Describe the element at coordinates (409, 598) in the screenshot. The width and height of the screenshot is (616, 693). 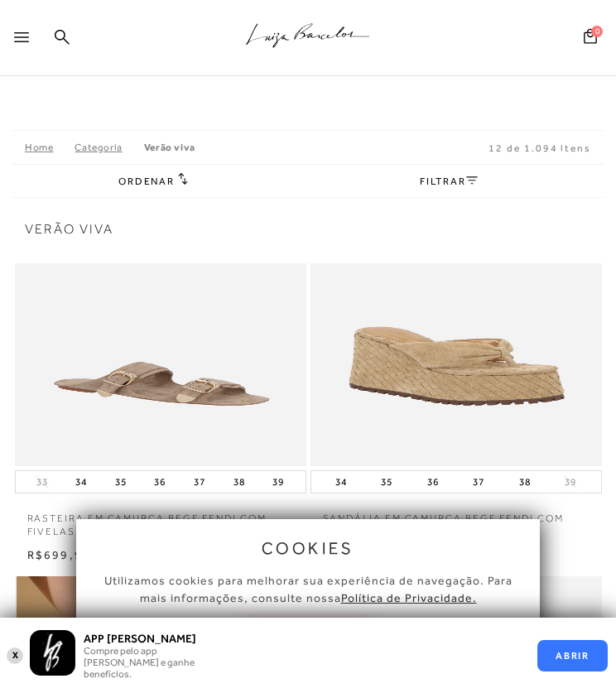
I see `a: Política de Privacidade.` at that location.